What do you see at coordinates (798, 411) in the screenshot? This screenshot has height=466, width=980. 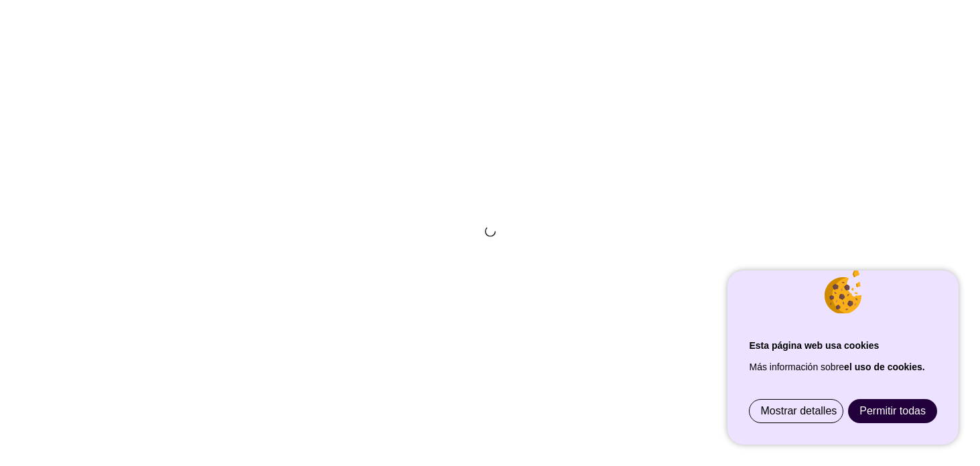 I see `span: Mostrar detalles` at bounding box center [798, 411].